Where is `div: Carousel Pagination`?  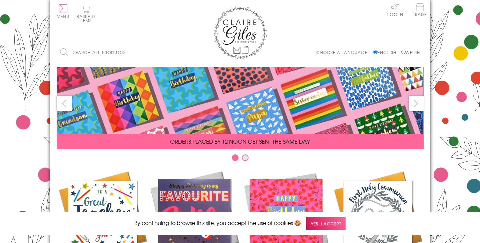 div: Carousel Pagination is located at coordinates (240, 159).